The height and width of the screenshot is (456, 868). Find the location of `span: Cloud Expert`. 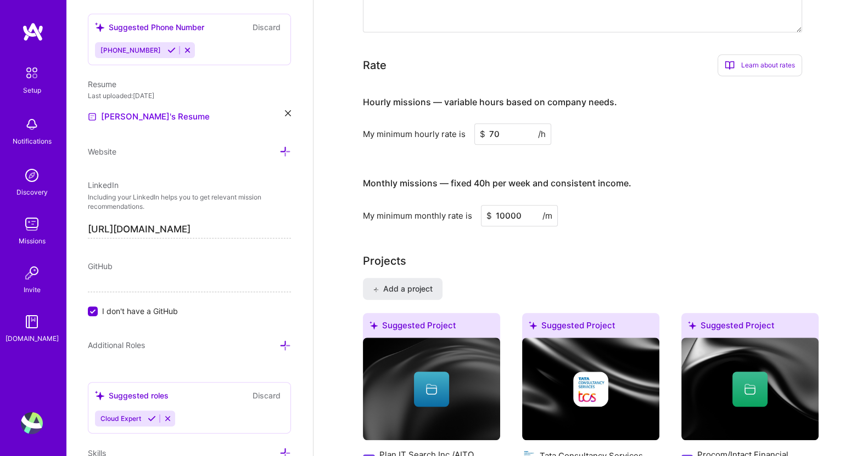

span: Cloud Expert is located at coordinates (121, 418).